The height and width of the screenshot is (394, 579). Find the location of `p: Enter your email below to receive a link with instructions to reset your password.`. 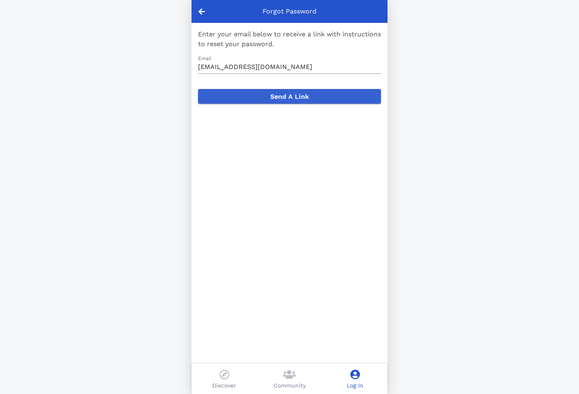

p: Enter your email below to receive a link with instructions to reset your password. is located at coordinates (290, 39).